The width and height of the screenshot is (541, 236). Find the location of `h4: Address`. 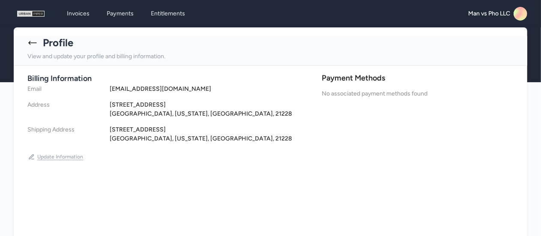

h4: Address is located at coordinates (62, 109).